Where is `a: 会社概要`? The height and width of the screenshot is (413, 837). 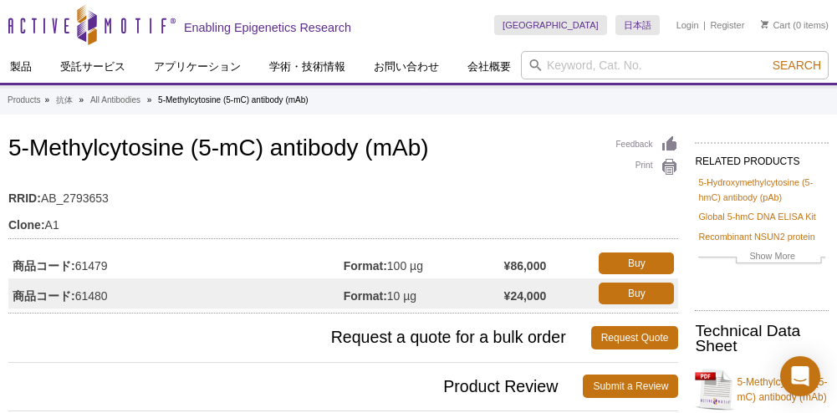 a: 会社概要 is located at coordinates (489, 67).